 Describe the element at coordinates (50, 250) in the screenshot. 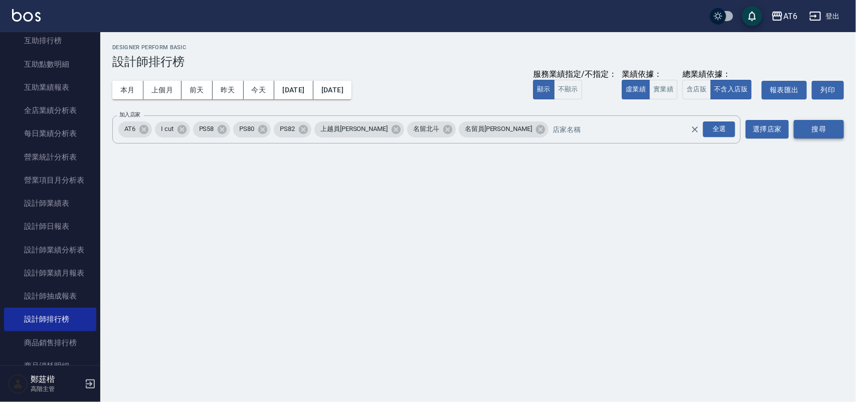

I see `a: 設計師業績分析表` at that location.